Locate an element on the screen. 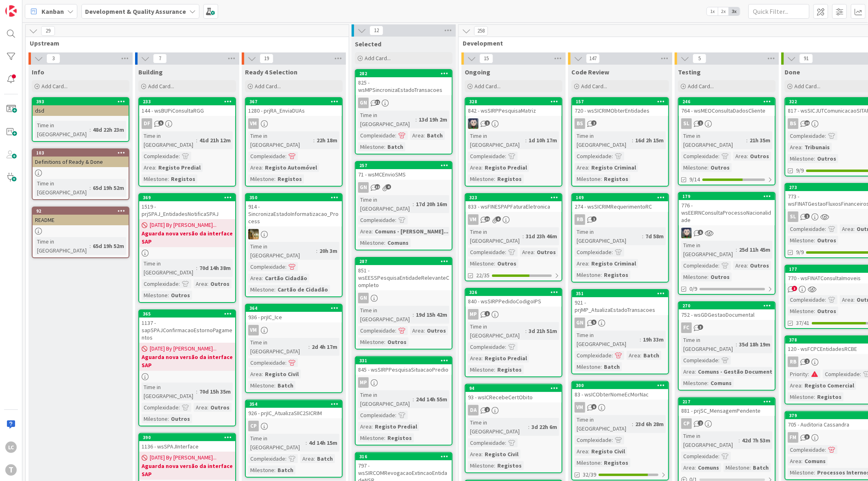 Image resolution: width=868 pixels, height=481 pixels. div: 393 is located at coordinates (81, 101).